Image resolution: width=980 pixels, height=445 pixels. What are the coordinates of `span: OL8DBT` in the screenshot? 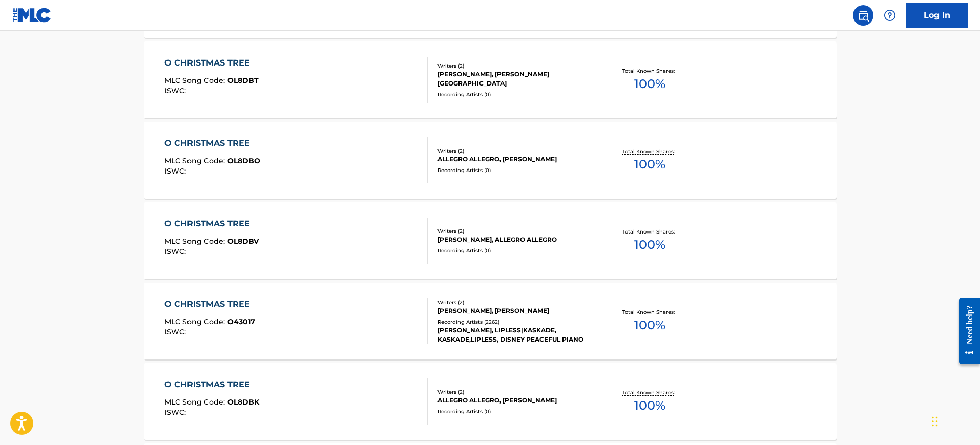 It's located at (243, 80).